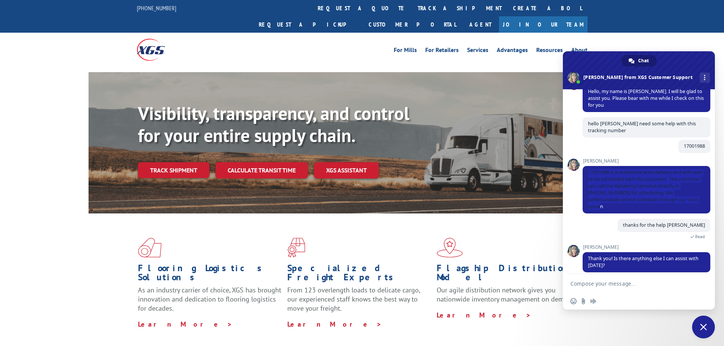  What do you see at coordinates (274, 124) in the screenshot?
I see `b: Visibility, transparency, and control for your entire supply chain.` at bounding box center [274, 124].